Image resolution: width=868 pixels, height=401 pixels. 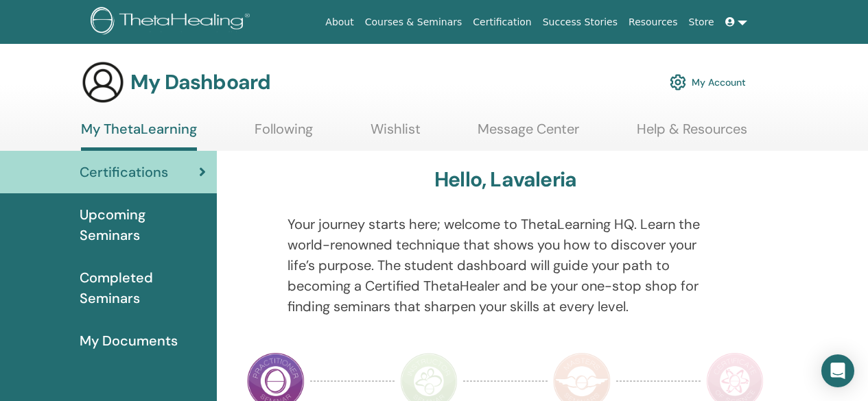 I want to click on a: Certification, so click(x=502, y=22).